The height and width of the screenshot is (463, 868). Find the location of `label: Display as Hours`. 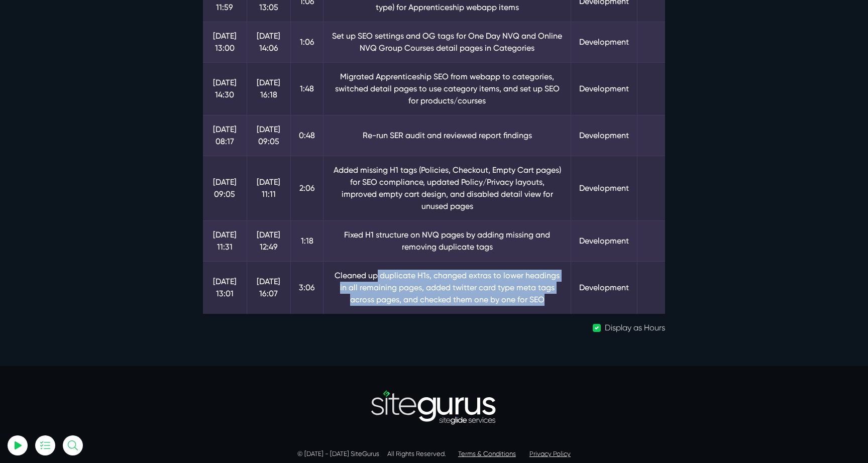

label: Display as Hours is located at coordinates (635, 328).